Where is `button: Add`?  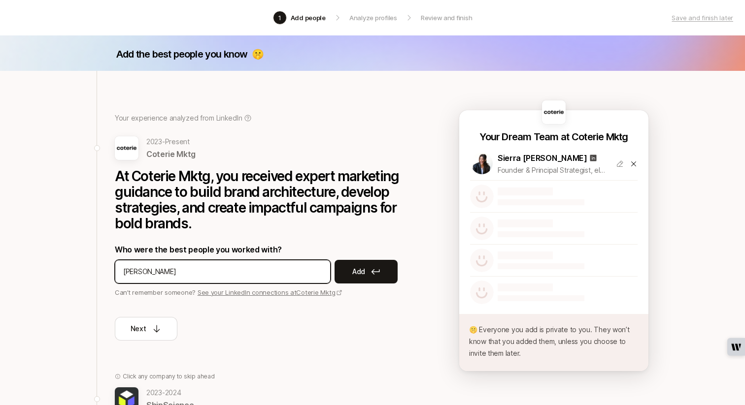
button: Add is located at coordinates (366, 272).